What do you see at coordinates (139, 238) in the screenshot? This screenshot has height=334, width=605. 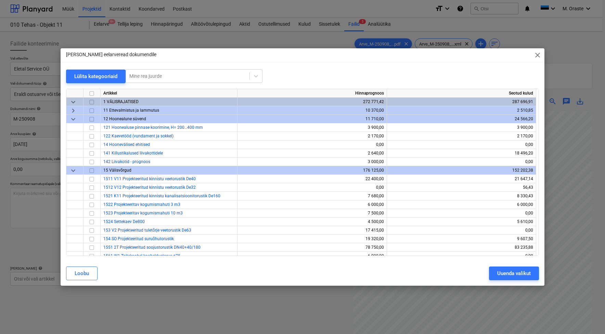 I see `span: 154 SO Projekteeritud suruõhutorustik` at bounding box center [139, 238].